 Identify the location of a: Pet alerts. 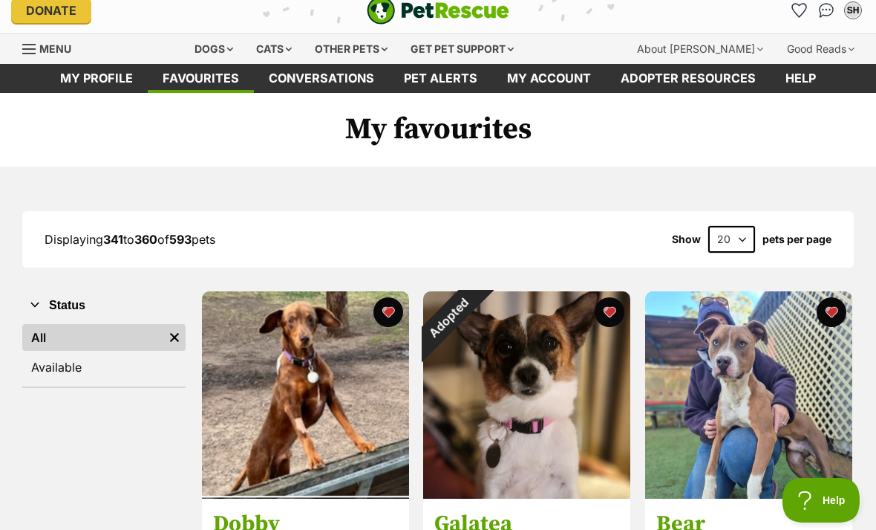
(440, 78).